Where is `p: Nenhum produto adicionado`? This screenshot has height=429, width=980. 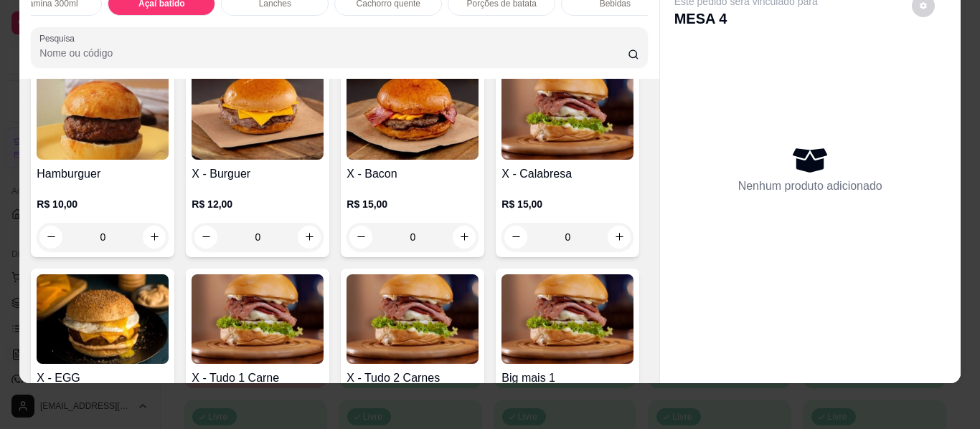
p: Nenhum produto adicionado is located at coordinates (810, 187).